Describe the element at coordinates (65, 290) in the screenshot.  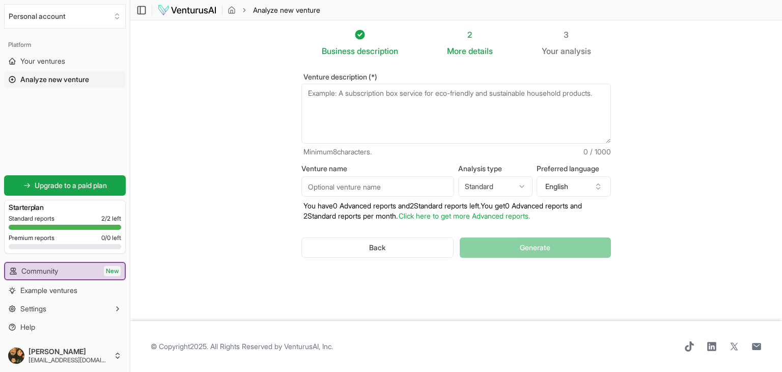
I see `a: Example ventures` at that location.